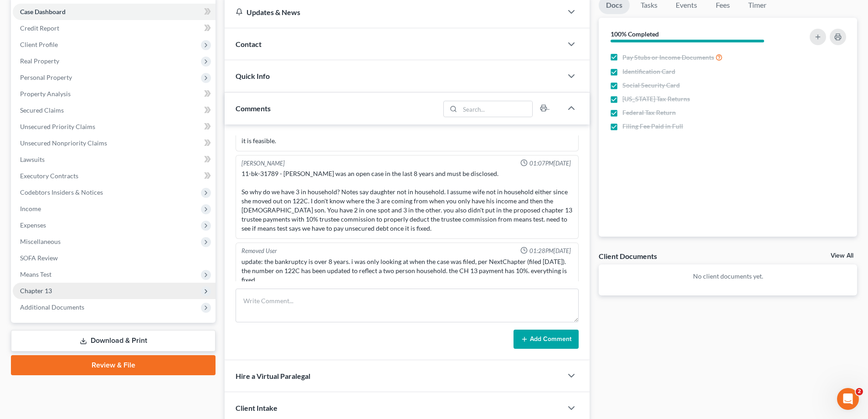 The width and height of the screenshot is (868, 419). What do you see at coordinates (253, 108) in the screenshot?
I see `span: Comments` at bounding box center [253, 108].